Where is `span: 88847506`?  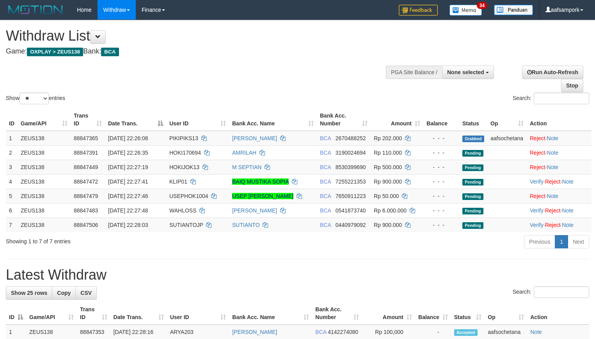
span: 88847506 is located at coordinates (86, 225).